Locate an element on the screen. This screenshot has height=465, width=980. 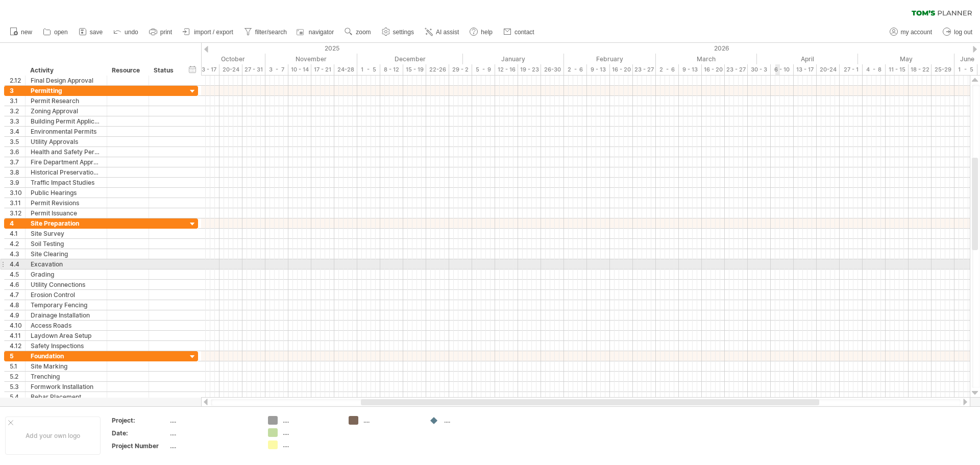
div: 15 - 19 is located at coordinates (414, 70).